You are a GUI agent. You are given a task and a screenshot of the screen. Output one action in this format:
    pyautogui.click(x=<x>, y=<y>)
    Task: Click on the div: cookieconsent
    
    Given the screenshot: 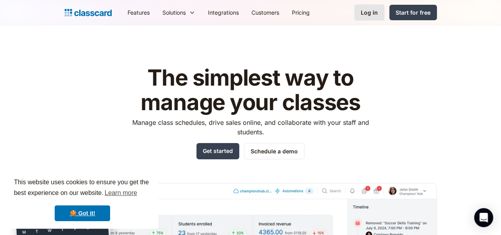 What is the action you would take?
    pyautogui.click(x=82, y=199)
    